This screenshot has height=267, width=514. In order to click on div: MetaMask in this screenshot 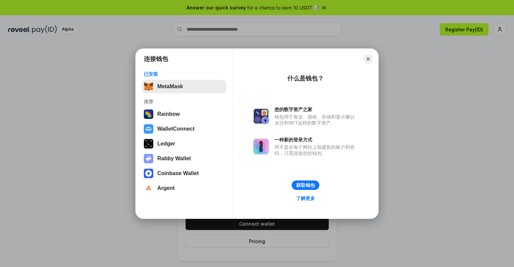, I will do `click(170, 87)`.